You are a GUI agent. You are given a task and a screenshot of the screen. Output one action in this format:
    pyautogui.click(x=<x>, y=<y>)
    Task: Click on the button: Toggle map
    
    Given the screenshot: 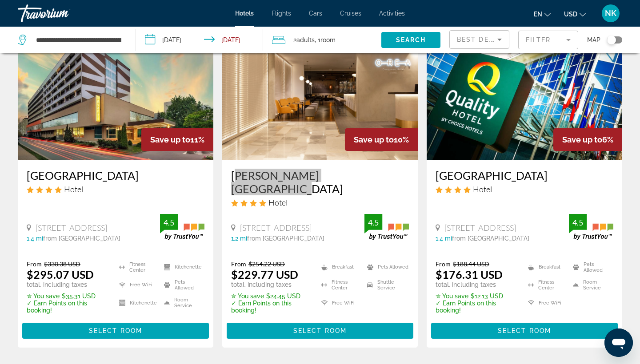 What is the action you would take?
    pyautogui.click(x=611, y=40)
    